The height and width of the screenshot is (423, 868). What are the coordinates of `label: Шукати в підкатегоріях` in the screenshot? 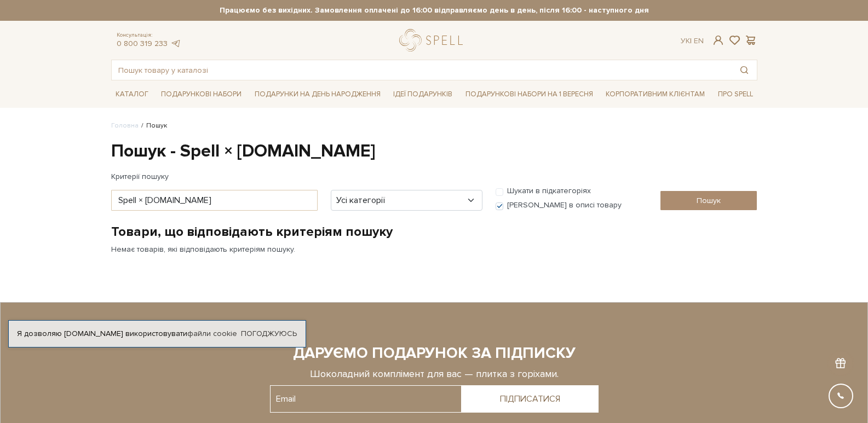 It's located at (549, 191).